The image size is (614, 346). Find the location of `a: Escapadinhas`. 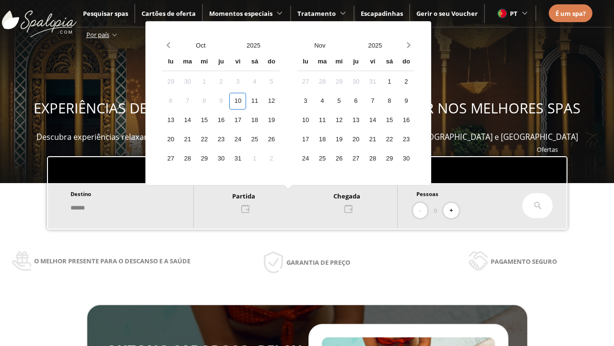

a: Escapadinhas is located at coordinates (382, 13).